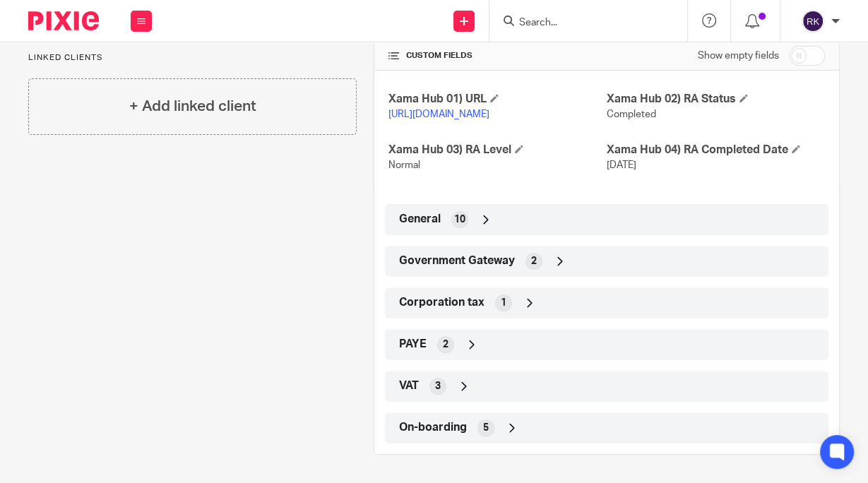 The height and width of the screenshot is (483, 868). Describe the element at coordinates (632, 115) in the screenshot. I see `span: Completed` at that location.